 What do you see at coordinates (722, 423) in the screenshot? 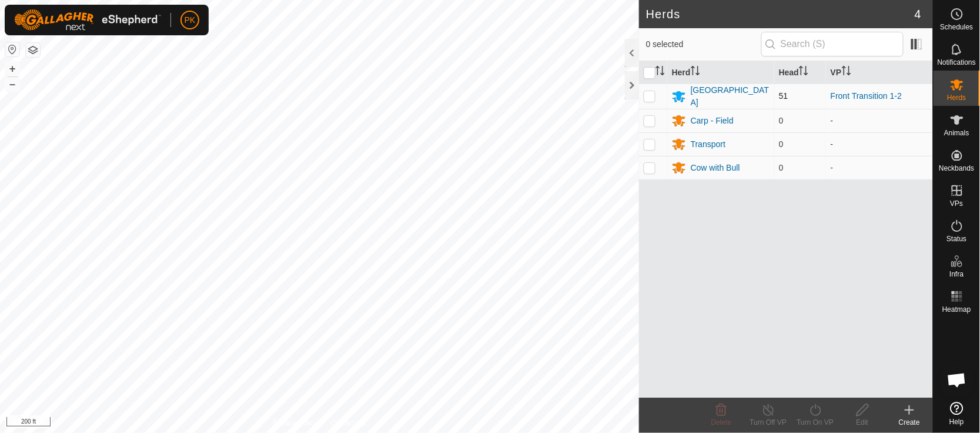
I see `span: Delete` at bounding box center [722, 423].